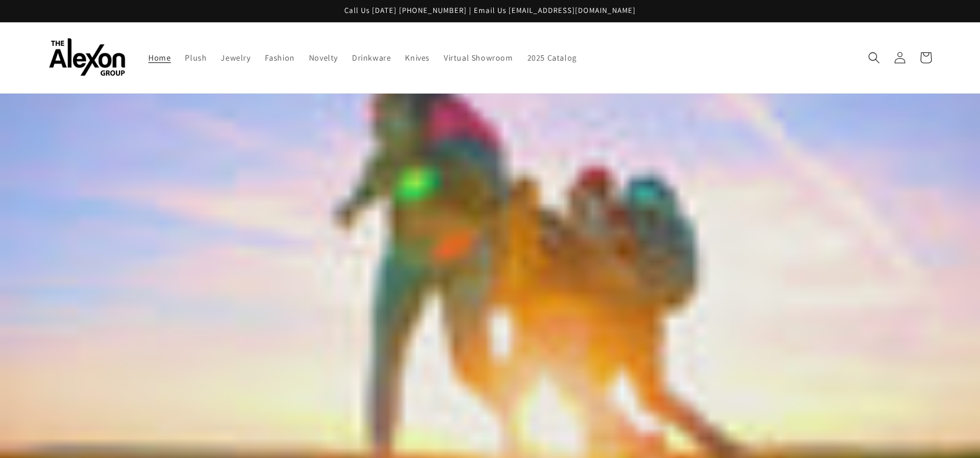 The height and width of the screenshot is (458, 980). Describe the element at coordinates (478, 57) in the screenshot. I see `a: Virtual Showroom` at that location.